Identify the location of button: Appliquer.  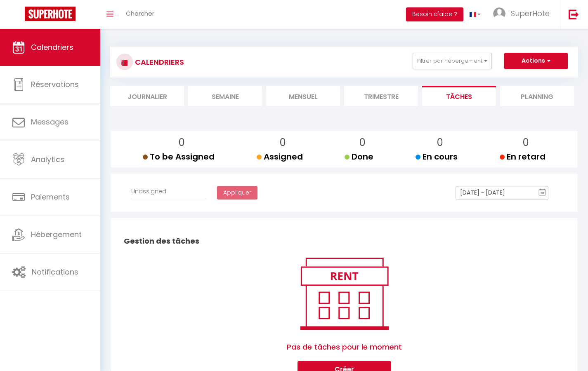
(237, 193).